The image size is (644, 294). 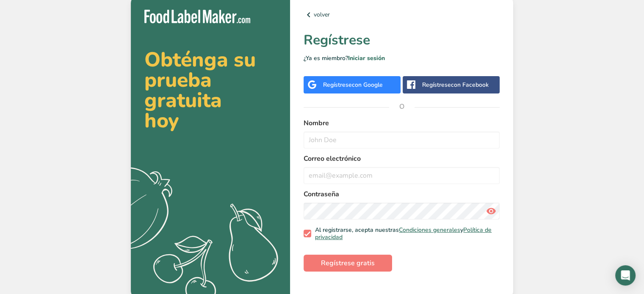 I want to click on div: Open Intercom Messenger, so click(x=625, y=275).